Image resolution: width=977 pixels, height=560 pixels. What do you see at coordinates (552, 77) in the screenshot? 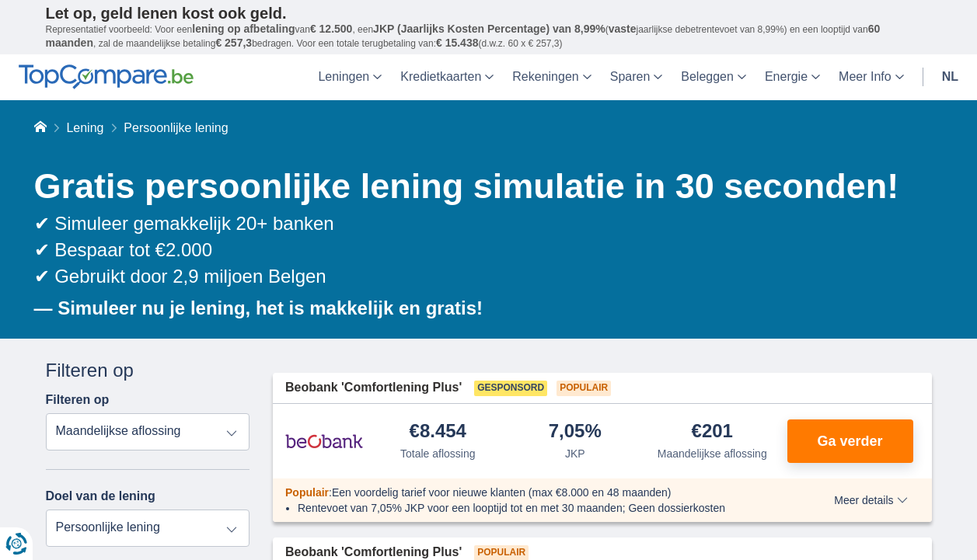
I see `a: Rekeningen` at bounding box center [552, 77].